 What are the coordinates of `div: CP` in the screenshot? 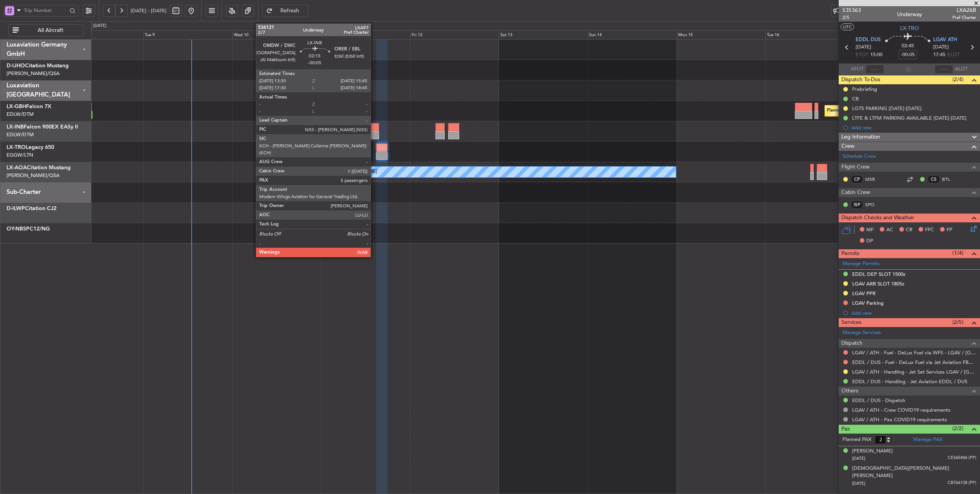 It's located at (857, 179).